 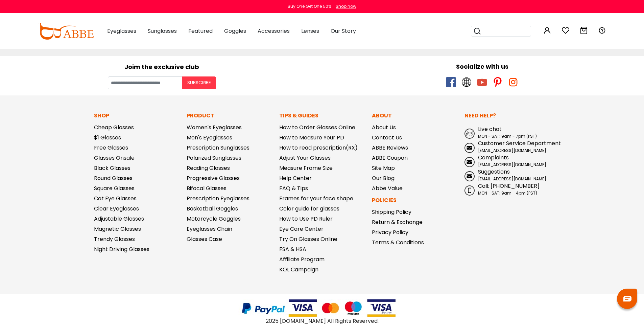 What do you see at coordinates (322, 308) in the screenshot?
I see `img: payments` at bounding box center [322, 308].